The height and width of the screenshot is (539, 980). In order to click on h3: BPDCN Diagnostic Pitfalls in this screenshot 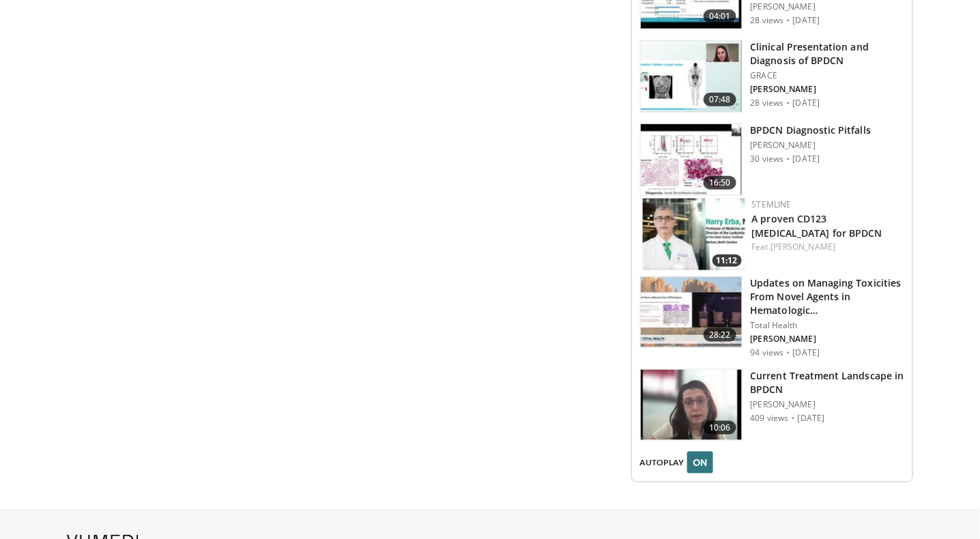, I will do `click(810, 130)`.